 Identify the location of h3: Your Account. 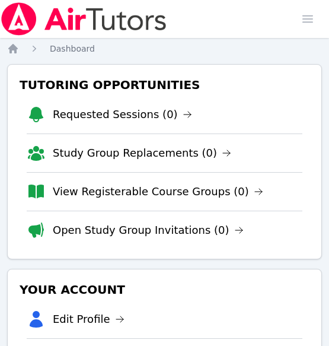
(164, 289).